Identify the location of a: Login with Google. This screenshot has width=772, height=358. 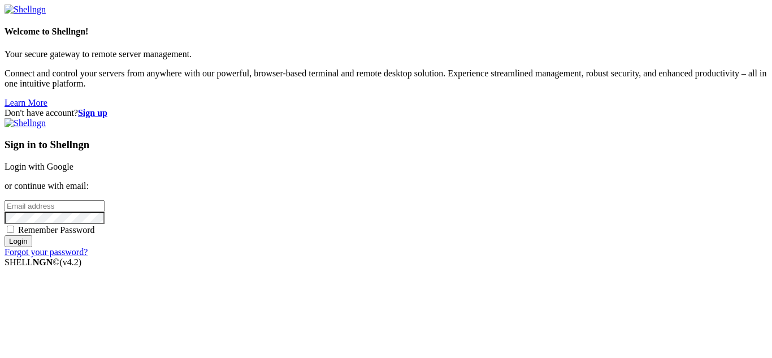
(39, 166).